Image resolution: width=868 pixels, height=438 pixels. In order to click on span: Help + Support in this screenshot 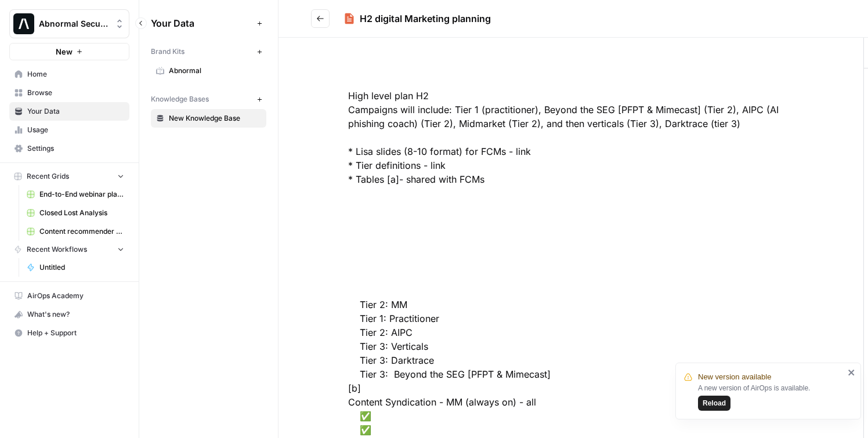, I will do `click(76, 333)`.